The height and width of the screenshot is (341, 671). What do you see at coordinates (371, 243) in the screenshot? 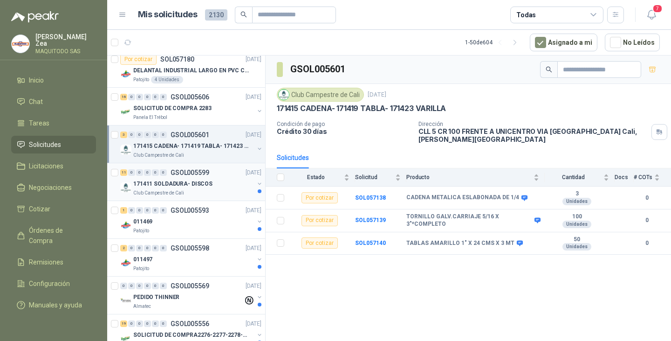
I see `a: SOL057140` at bounding box center [371, 243].